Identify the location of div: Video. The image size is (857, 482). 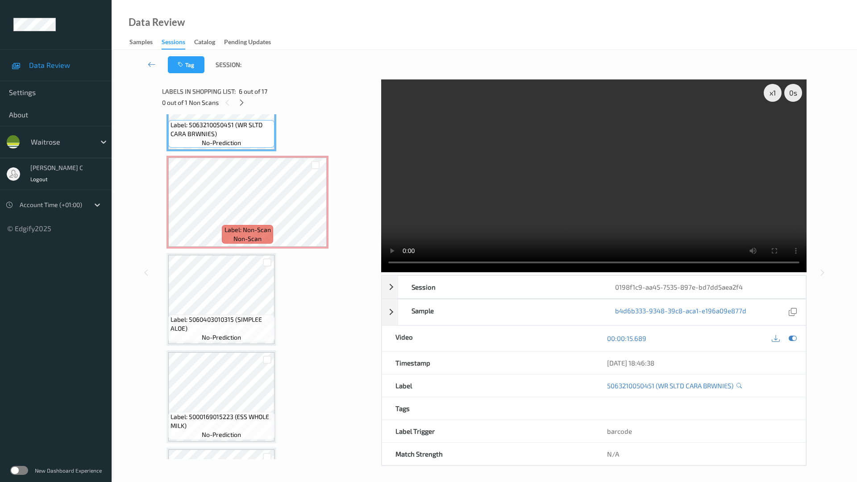
(488, 338).